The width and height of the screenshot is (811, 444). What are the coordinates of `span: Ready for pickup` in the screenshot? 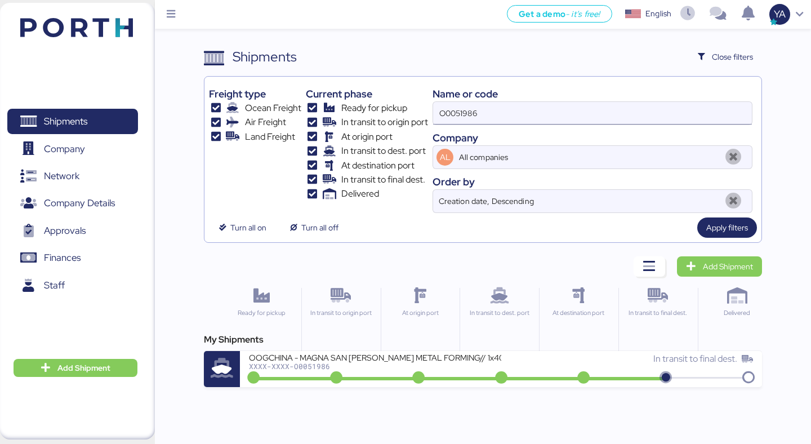 It's located at (374, 108).